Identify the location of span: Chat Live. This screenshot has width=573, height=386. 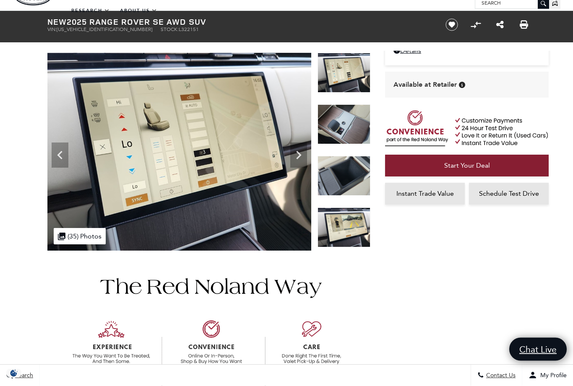
(538, 349).